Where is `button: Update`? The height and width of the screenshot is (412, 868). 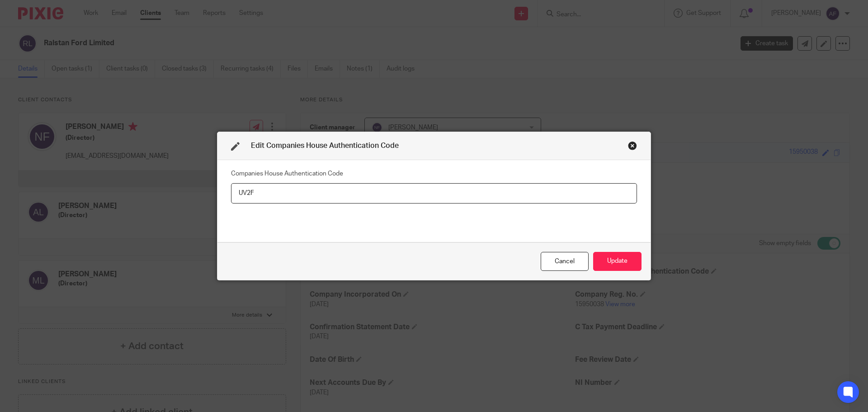
button: Update is located at coordinates (617, 261).